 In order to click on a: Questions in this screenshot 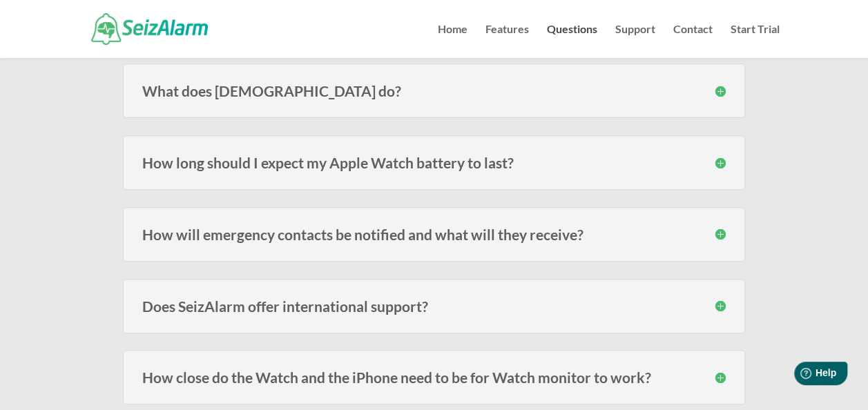, I will do `click(572, 41)`.